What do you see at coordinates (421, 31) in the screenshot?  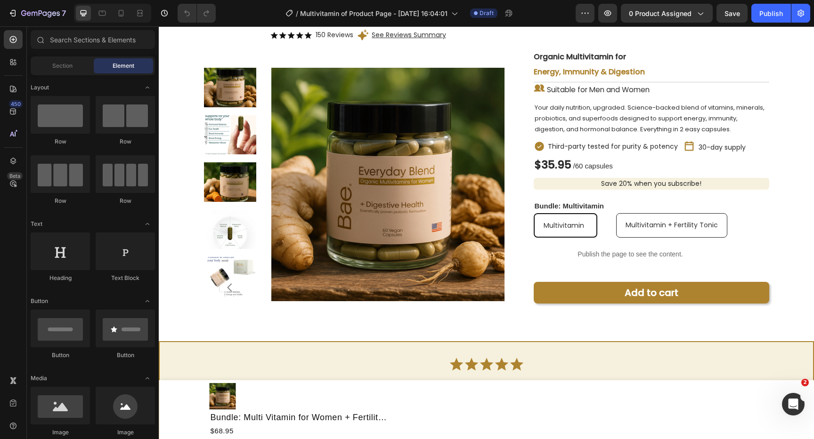 I see `p: Organic Multivitamin for` at bounding box center [421, 31].